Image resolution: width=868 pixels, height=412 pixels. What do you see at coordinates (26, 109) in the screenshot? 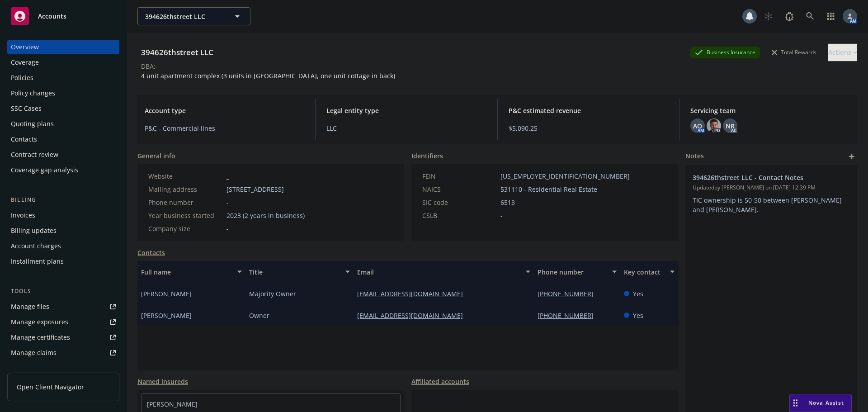
I see `div: SSC Cases` at bounding box center [26, 109].